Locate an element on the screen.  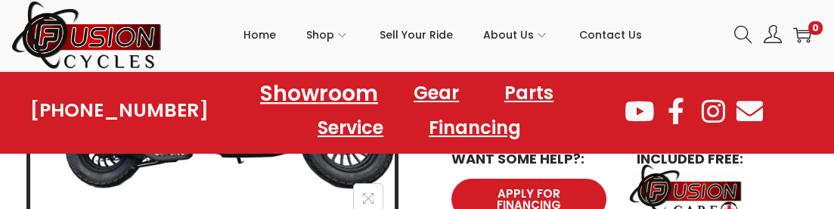
a: Gear is located at coordinates (436, 93).